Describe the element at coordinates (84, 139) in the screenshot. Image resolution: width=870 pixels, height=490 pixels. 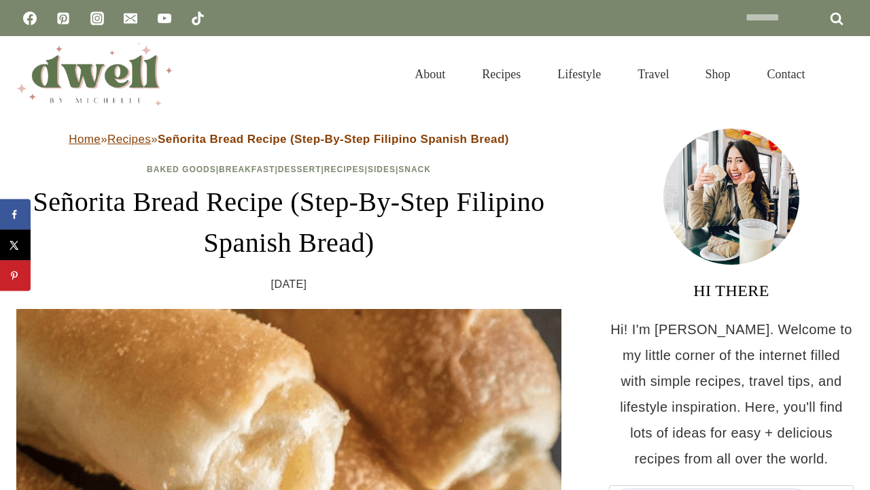
I see `a: Home` at that location.